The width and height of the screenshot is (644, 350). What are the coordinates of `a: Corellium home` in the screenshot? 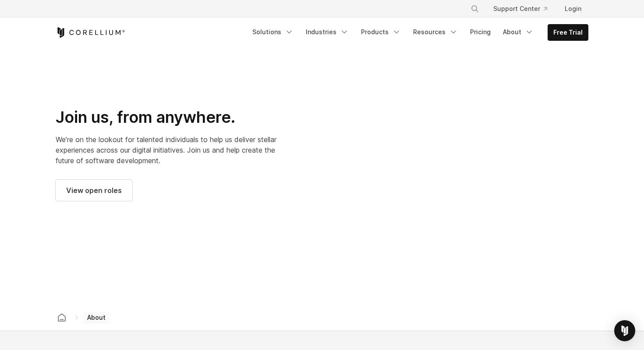 It's located at (62, 317).